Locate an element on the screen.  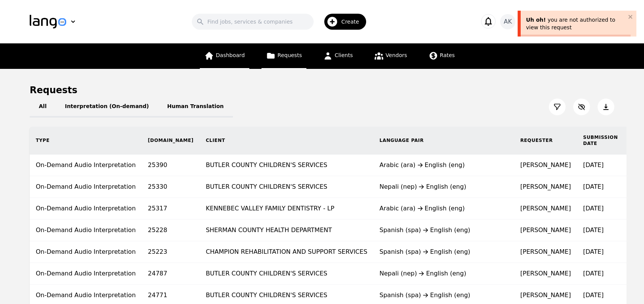
button: Customize Column View is located at coordinates (582, 107).